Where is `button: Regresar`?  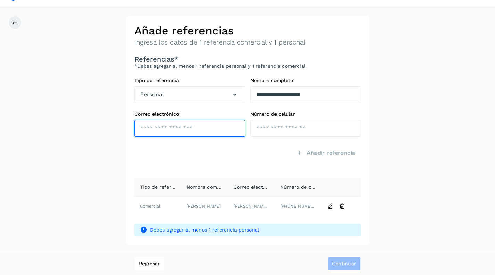 button: Regresar is located at coordinates (149, 264).